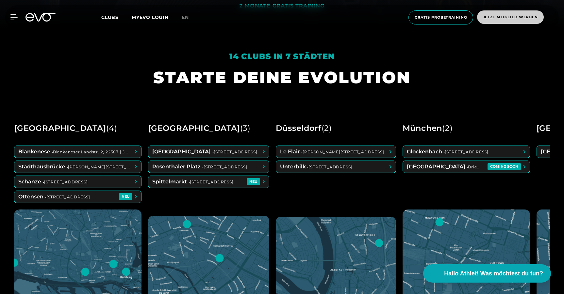  Describe the element at coordinates (116, 17) in the screenshot. I see `a: Clubs` at that location.